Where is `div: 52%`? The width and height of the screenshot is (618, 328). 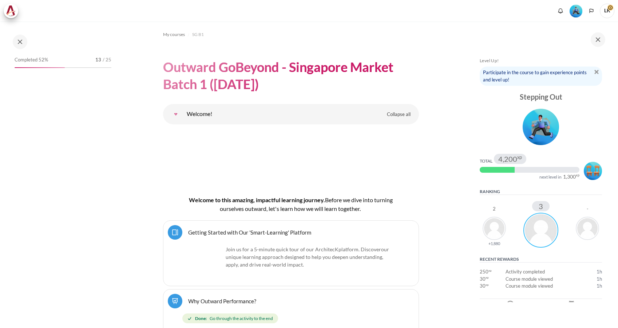 div: 52% is located at coordinates (40, 68).